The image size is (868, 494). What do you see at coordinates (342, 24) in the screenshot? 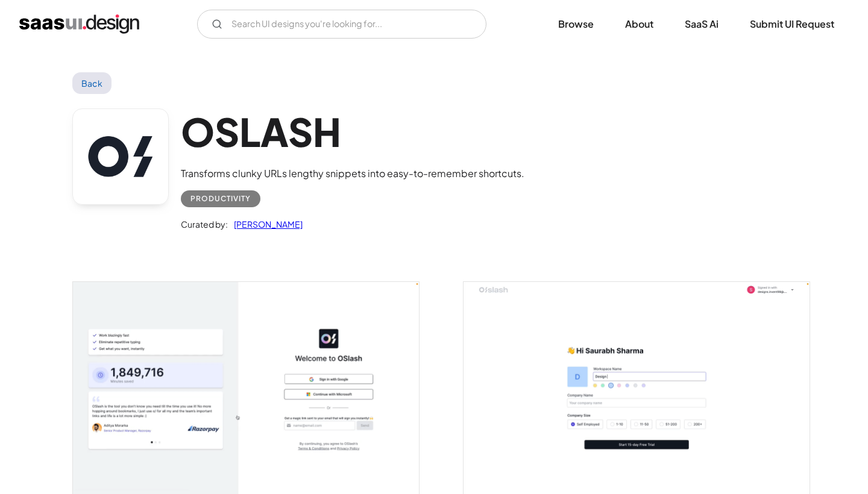
I see `form: Email Form` at bounding box center [342, 24].